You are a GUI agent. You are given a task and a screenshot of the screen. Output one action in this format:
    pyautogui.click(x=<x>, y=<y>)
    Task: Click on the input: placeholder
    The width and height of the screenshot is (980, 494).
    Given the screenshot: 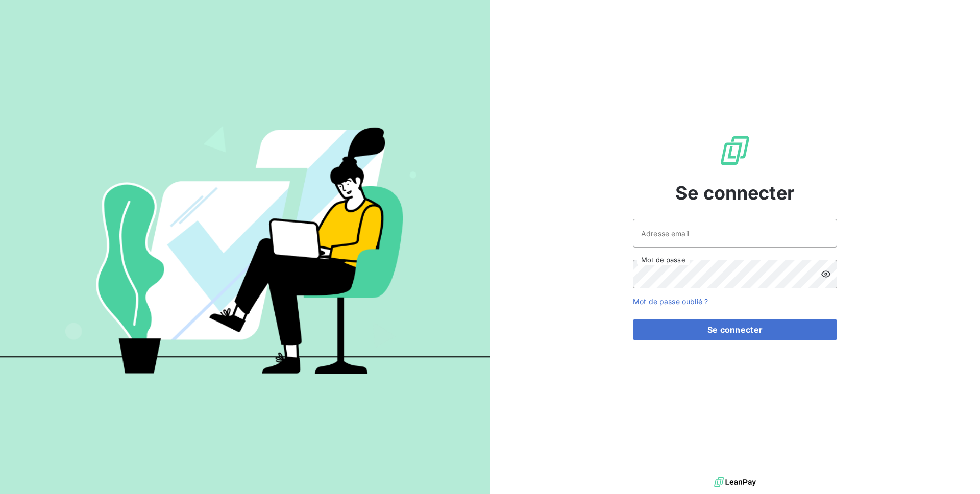 What is the action you would take?
    pyautogui.click(x=735, y=233)
    